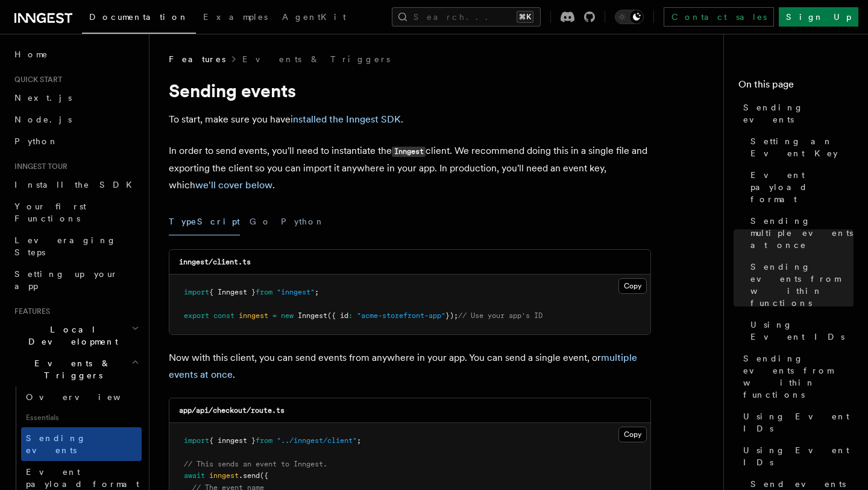 This screenshot has height=490, width=868. Describe the element at coordinates (36, 80) in the screenshot. I see `span: Quick start` at that location.